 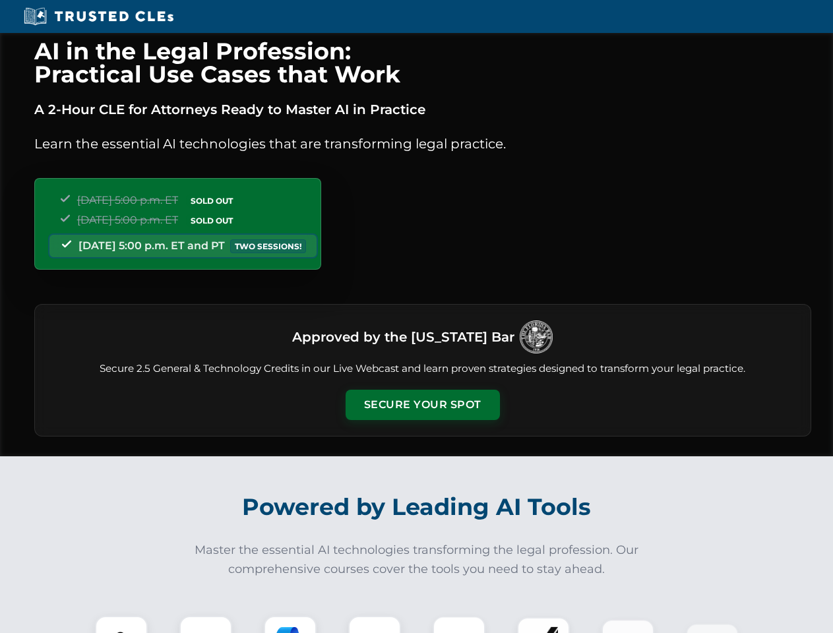 What do you see at coordinates (417, 507) in the screenshot?
I see `h2: Powered by Leading AI Tools` at bounding box center [417, 507].